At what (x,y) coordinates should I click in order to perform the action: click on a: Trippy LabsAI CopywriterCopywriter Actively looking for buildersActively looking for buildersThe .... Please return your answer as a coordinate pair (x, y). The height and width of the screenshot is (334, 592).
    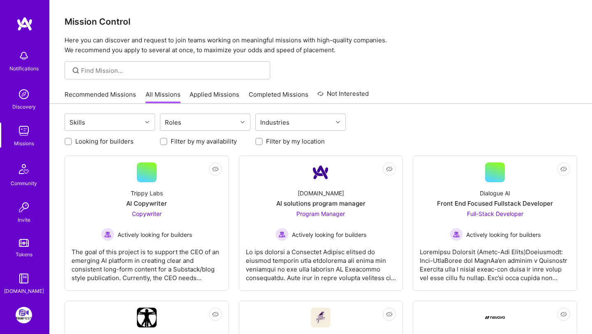
    Looking at the image, I should click on (147, 223).